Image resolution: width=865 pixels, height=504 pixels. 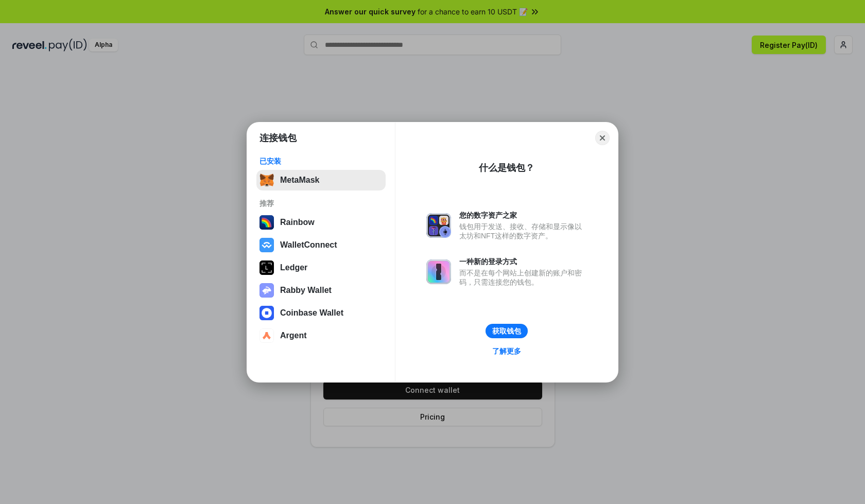 I want to click on button: MetaMask, so click(x=321, y=180).